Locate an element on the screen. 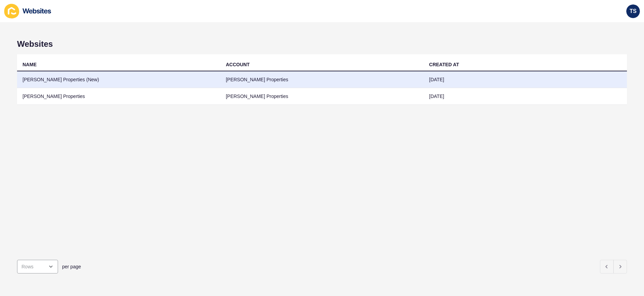 Image resolution: width=644 pixels, height=296 pixels. div: CREATED AT is located at coordinates (444, 65).